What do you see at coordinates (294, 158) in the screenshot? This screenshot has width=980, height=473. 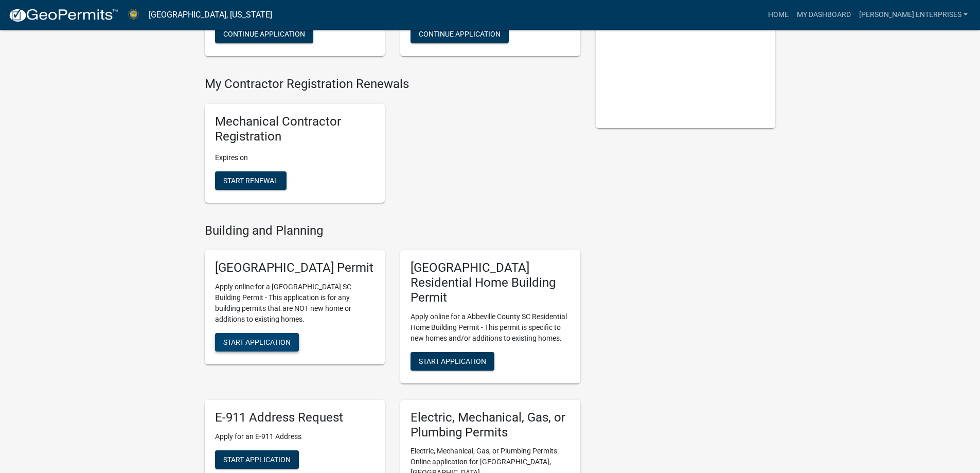 I see `p: Expires on` at bounding box center [294, 158].